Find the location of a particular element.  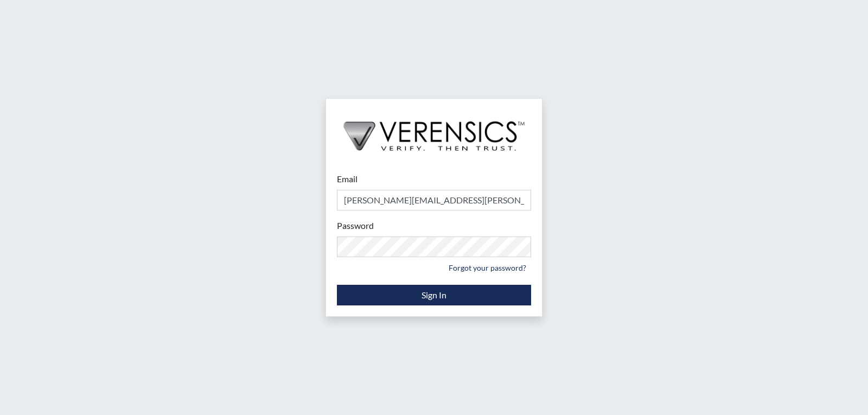

img: logo-wide-black.2aad4157.png is located at coordinates (434, 130).